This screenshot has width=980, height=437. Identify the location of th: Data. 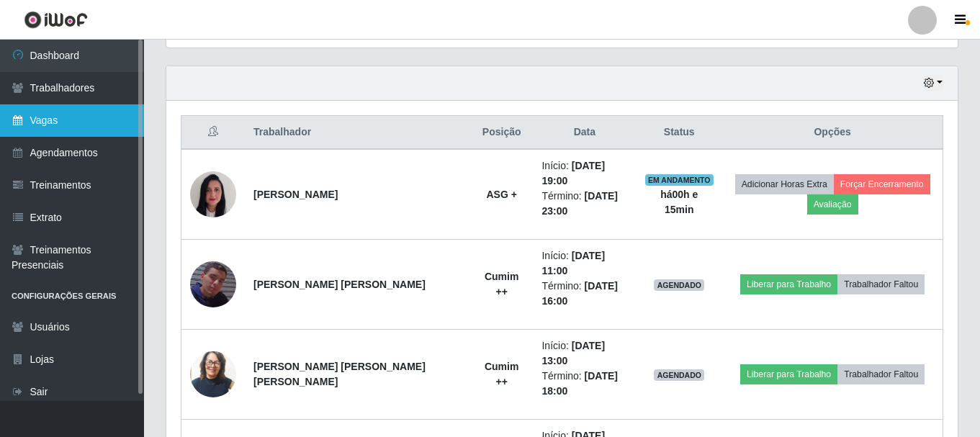
(584, 133).